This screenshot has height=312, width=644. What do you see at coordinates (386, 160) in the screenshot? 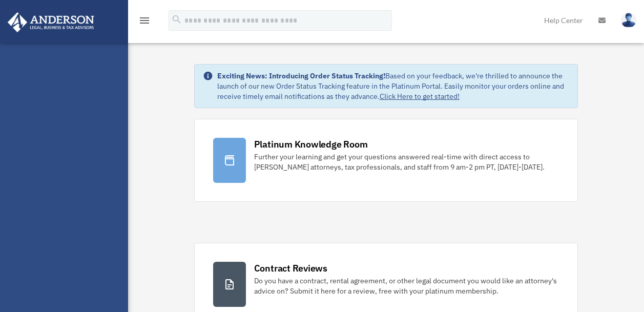
I see `a: Platinum Knowledge Room Further your learning and get your questions answered real-time with dire...` at bounding box center [386, 160].